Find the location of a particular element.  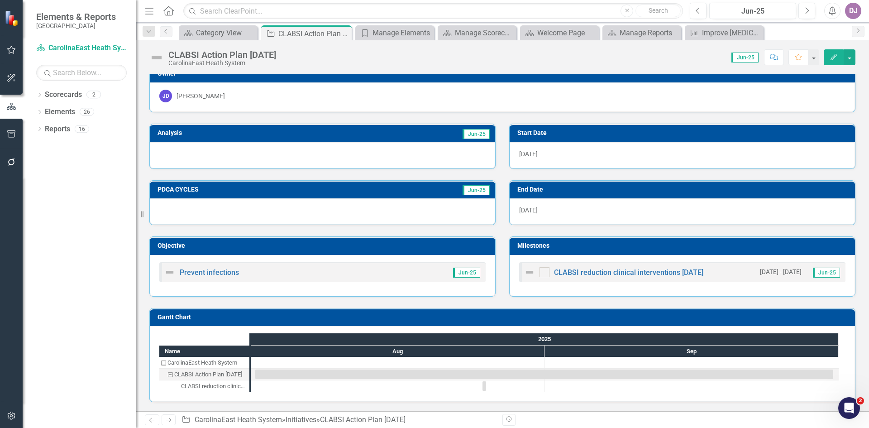

h3: Objective is located at coordinates (324, 245).